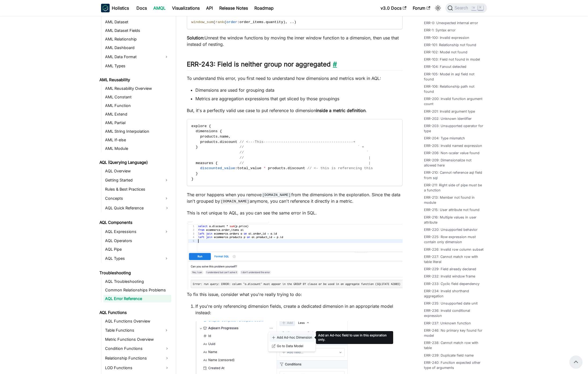  Describe the element at coordinates (454, 200) in the screenshot. I see `a: ERR-213: Member not found in module` at that location.